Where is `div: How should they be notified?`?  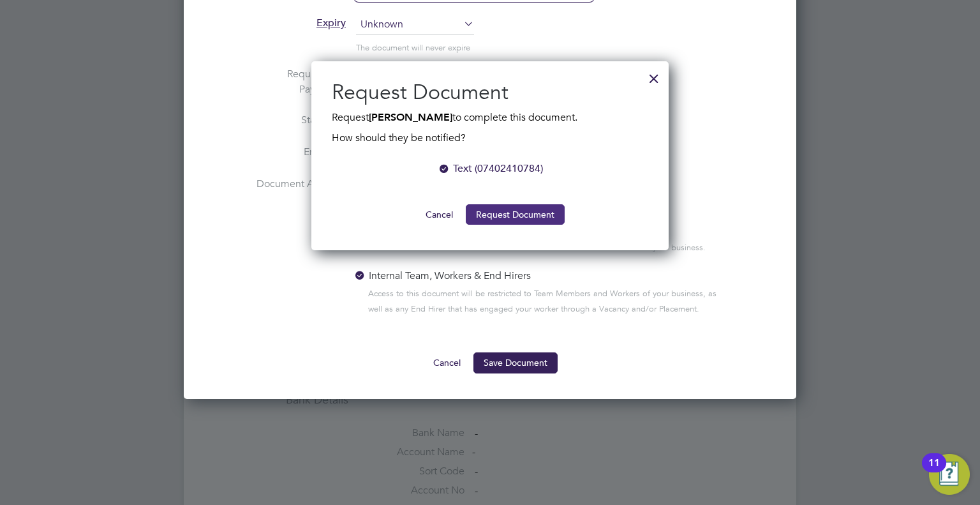
div: How should they be notified? is located at coordinates (490, 135).